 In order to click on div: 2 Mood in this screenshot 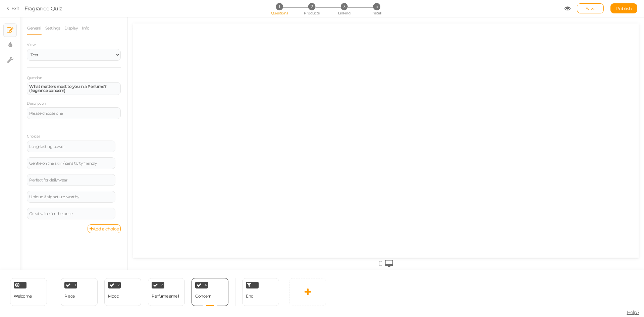, I will do `click(123, 292)`.